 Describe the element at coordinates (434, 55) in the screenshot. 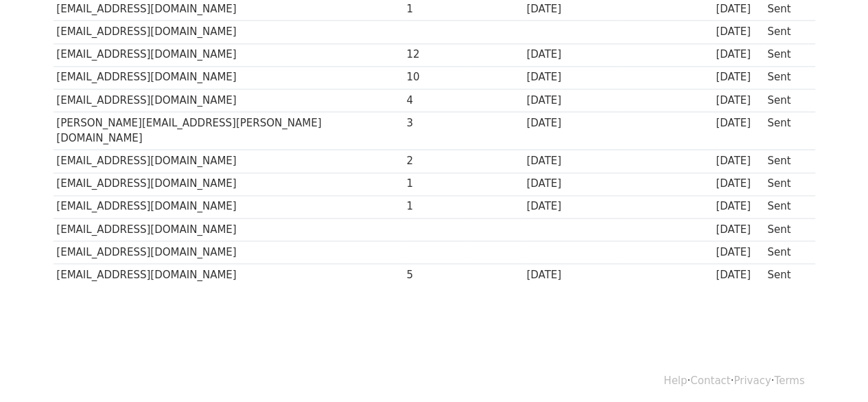

I see `div: 12` at that location.